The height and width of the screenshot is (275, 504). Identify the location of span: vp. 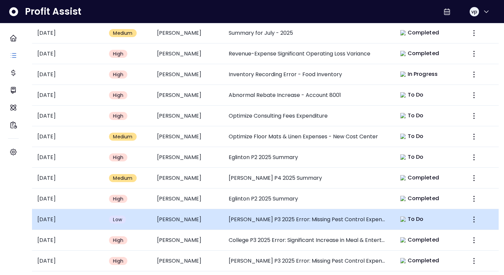
(475, 12).